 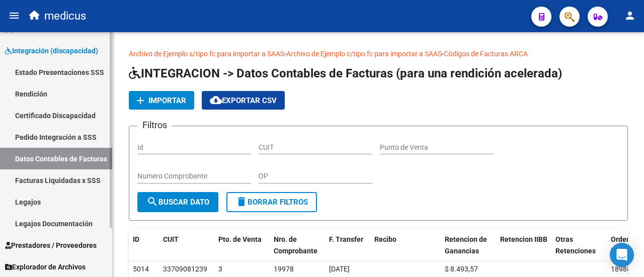 What do you see at coordinates (485, 54) in the screenshot?
I see `a: Códigos de Facturas ARCA` at bounding box center [485, 54].